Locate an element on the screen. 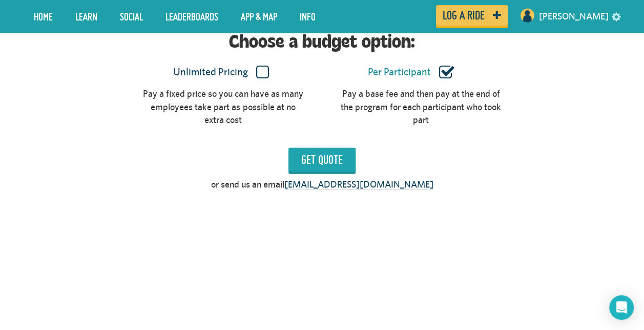 The image size is (644, 330). div: Pay a fixed price so you can have as many employees take part as possible at no extra cost is located at coordinates (223, 106).